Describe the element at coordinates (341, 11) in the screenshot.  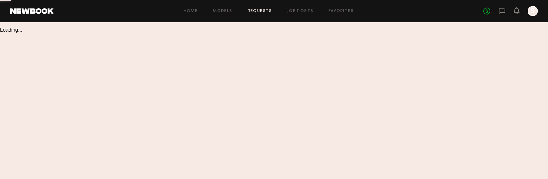
I see `a: Favorites` at that location.